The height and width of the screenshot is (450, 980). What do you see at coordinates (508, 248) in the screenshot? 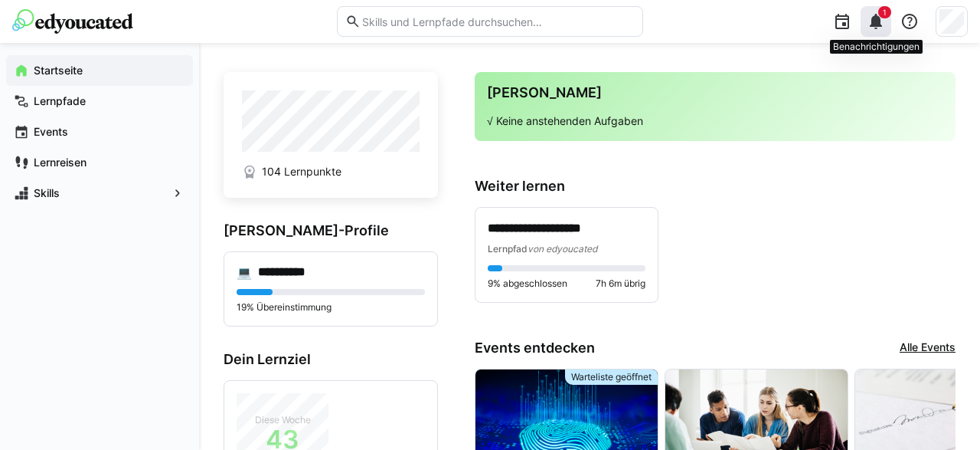
I see `span: Lernpfad` at bounding box center [508, 248].